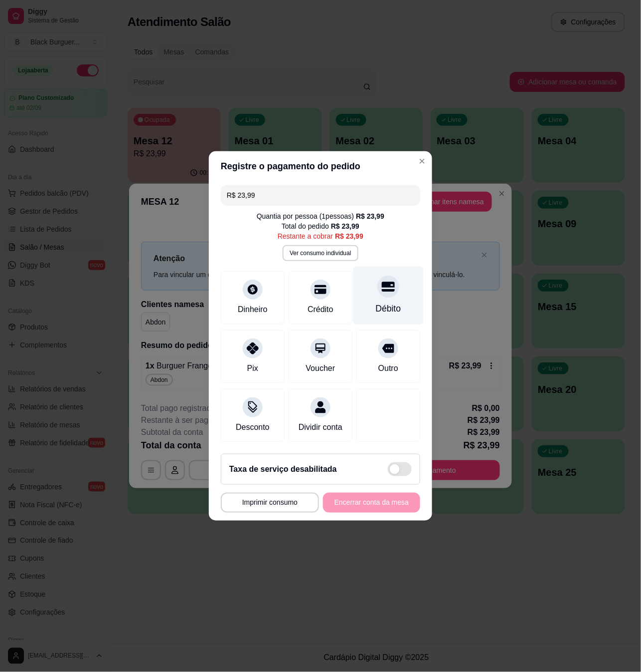 The width and height of the screenshot is (641, 672). Describe the element at coordinates (270, 502) in the screenshot. I see `button: Imprimir consumo` at that location.